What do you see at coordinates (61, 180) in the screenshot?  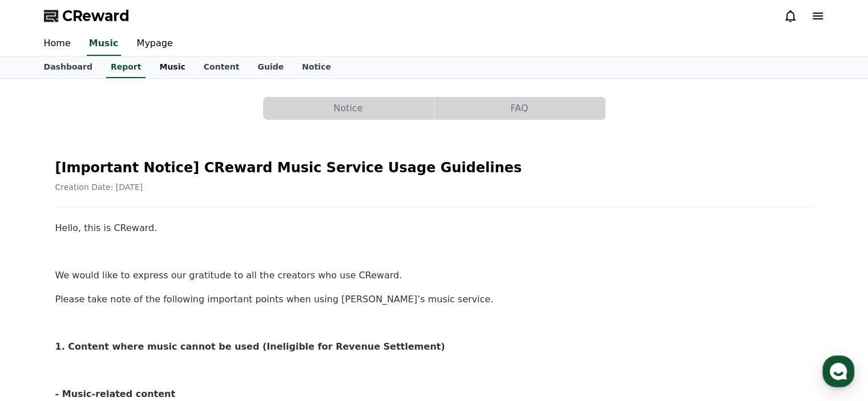 I see `span: Enter a message.` at bounding box center [61, 180].